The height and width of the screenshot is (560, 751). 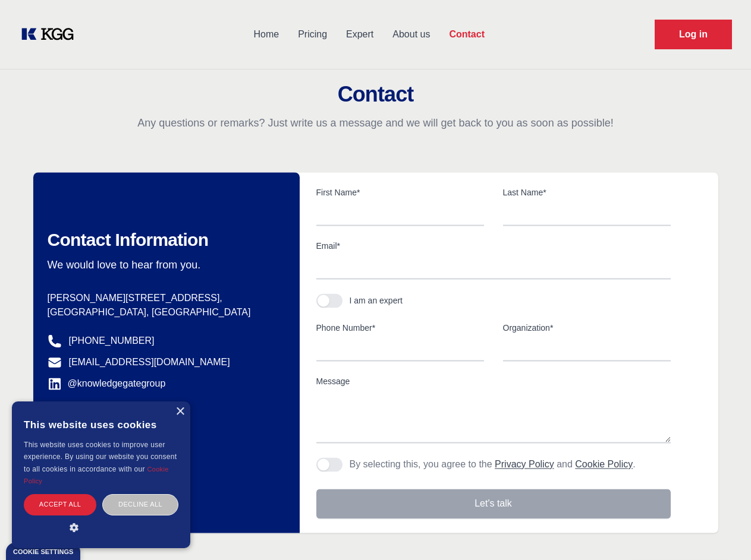 I want to click on button: Let's talk, so click(x=494, y=504).